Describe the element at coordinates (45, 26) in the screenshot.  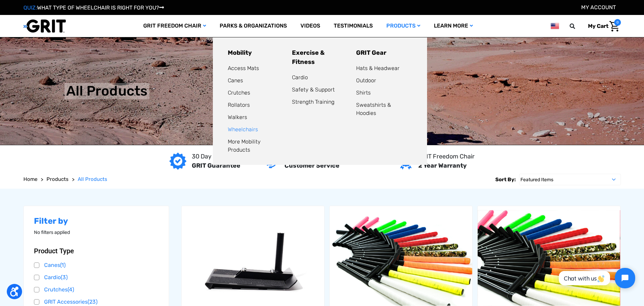
I see `img: GRIT All-Terrain Wheelchair and Mobility Equipment` at that location.